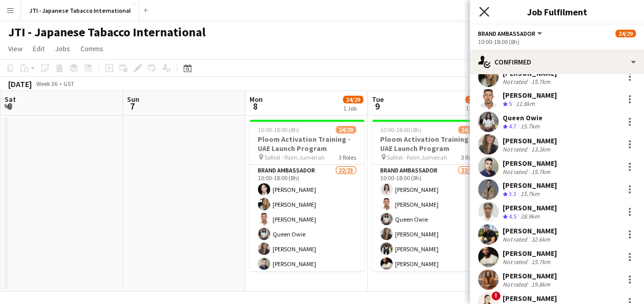 This screenshot has width=644, height=304. What do you see at coordinates (511, 33) in the screenshot?
I see `button: Brand Ambassador` at bounding box center [511, 33].